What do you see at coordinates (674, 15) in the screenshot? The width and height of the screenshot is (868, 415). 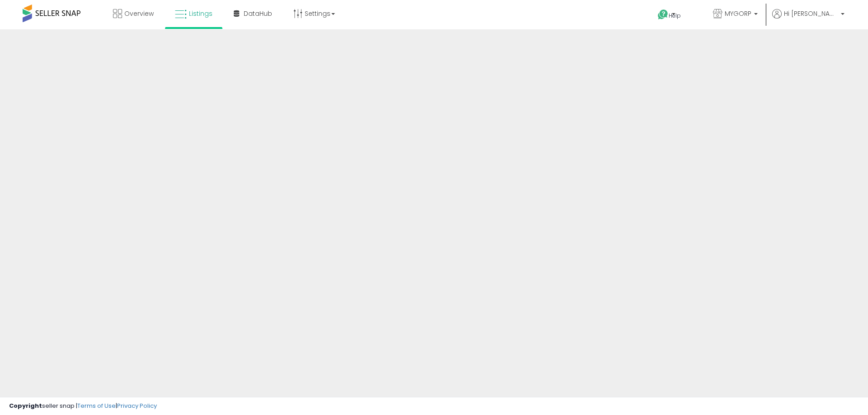 I see `span: Help` at bounding box center [674, 15].